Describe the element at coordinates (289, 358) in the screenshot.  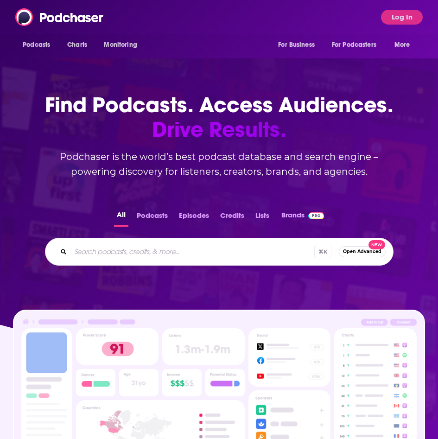
I see `img: Podcast Socials` at that location.